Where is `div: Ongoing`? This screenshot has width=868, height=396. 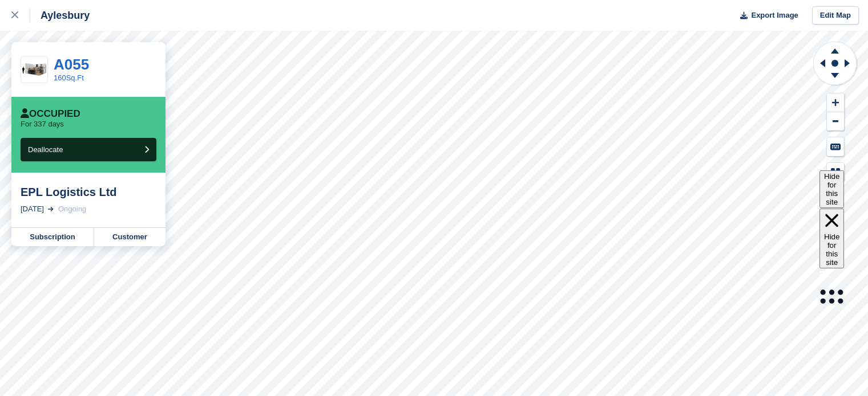
div: Ongoing is located at coordinates (72, 209).